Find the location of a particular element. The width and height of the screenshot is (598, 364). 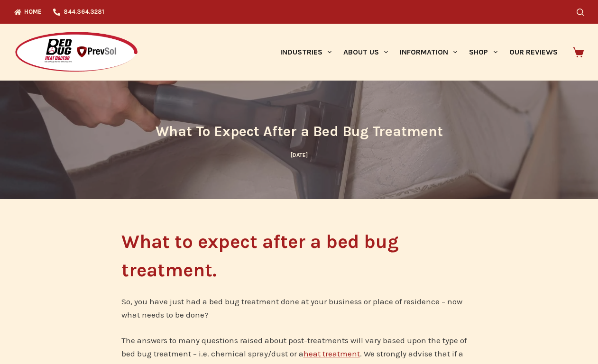

a: Information is located at coordinates (429, 52).